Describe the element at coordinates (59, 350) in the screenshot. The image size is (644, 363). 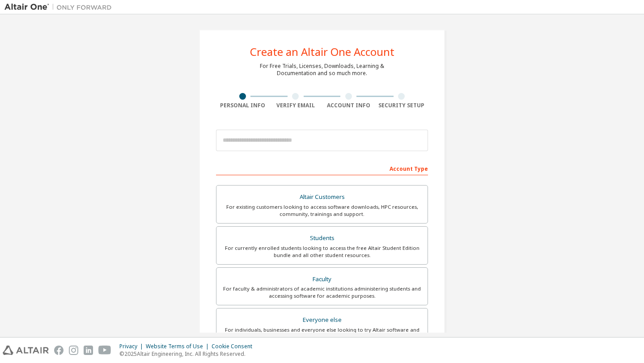
I see `img: facebook.svg` at that location.